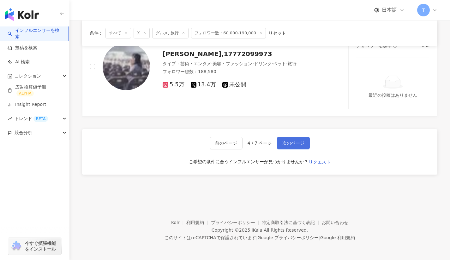  I want to click on span: 13.4万, so click(203, 85).